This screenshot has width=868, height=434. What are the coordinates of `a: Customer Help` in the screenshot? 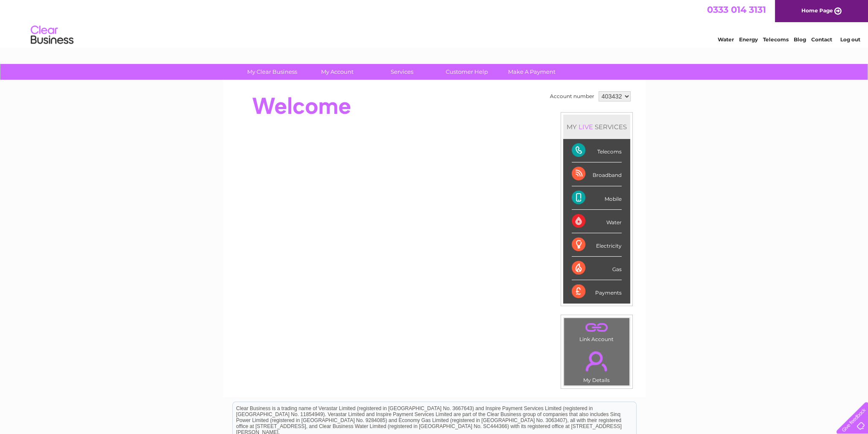 It's located at (466, 72).